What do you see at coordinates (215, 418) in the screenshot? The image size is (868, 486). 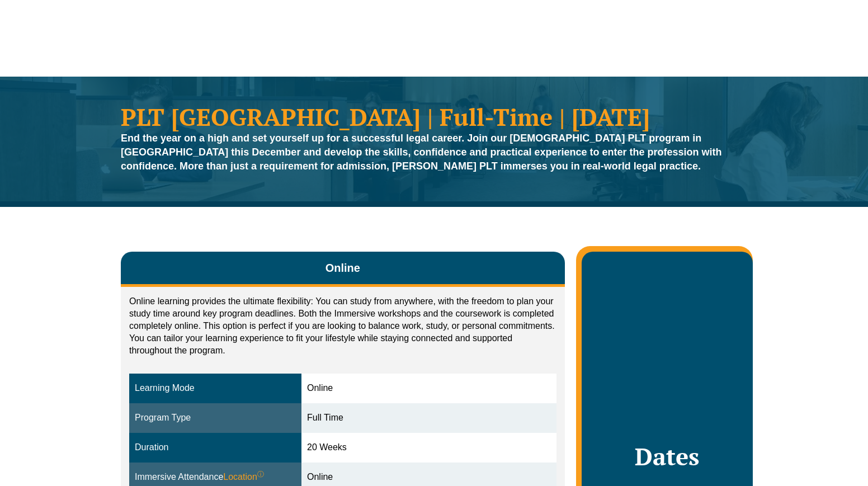 I see `div: Program Type` at bounding box center [215, 418].